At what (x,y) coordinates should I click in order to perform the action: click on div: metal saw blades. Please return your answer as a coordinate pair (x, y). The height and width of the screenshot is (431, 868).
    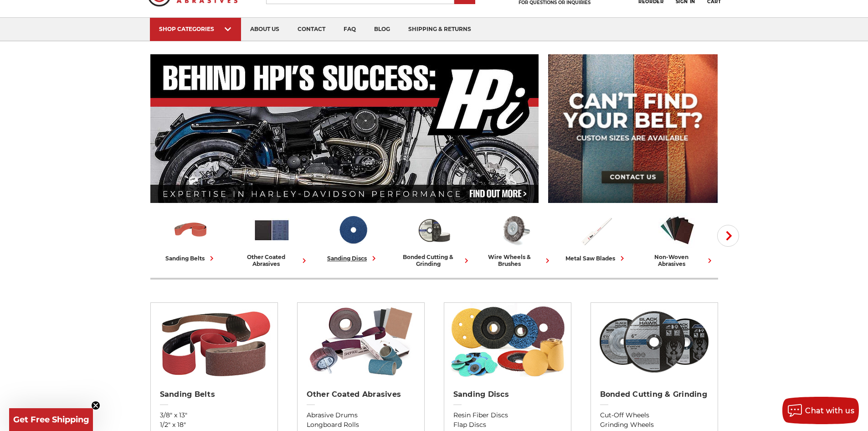
    Looking at the image, I should click on (596, 258).